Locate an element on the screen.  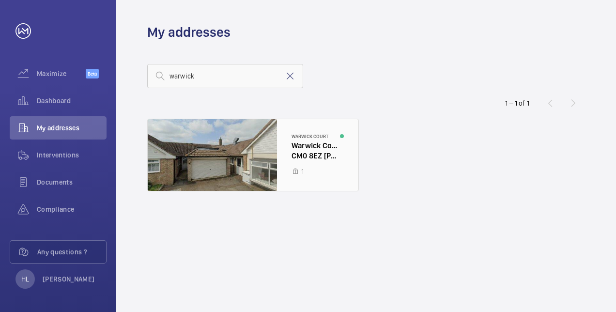
p: HL is located at coordinates (25, 279).